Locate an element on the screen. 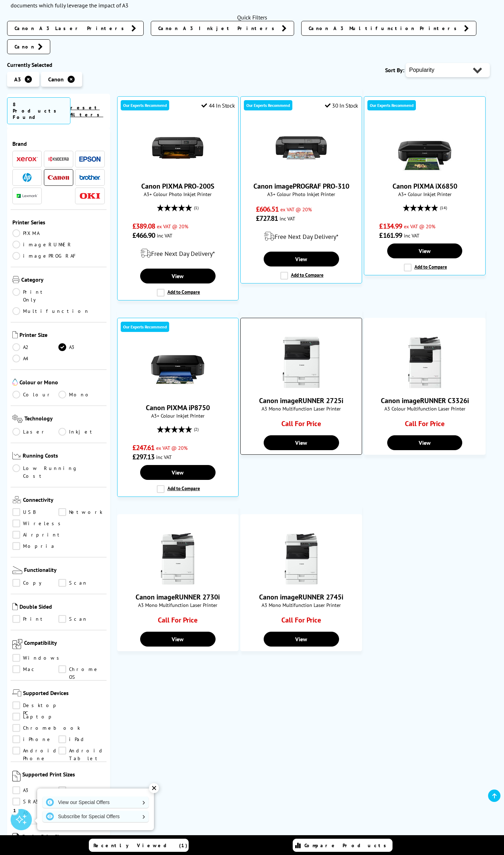 The height and width of the screenshot is (855, 504). span: £466.90 is located at coordinates (144, 235).